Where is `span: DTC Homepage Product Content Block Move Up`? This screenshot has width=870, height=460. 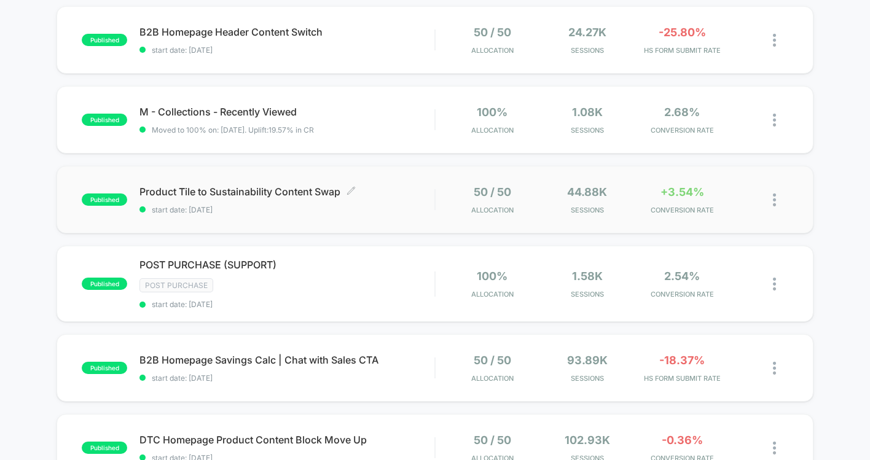 span: DTC Homepage Product Content Block Move Up is located at coordinates (287, 440).